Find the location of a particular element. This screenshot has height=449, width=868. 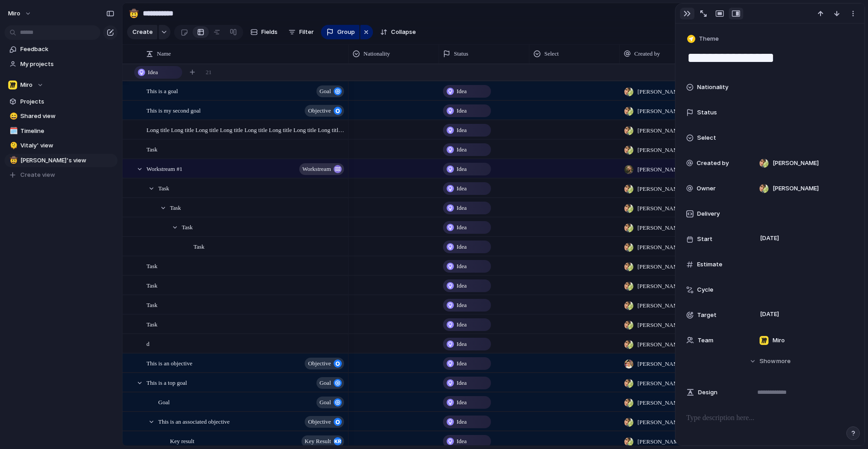

button: Group is located at coordinates (340, 32).